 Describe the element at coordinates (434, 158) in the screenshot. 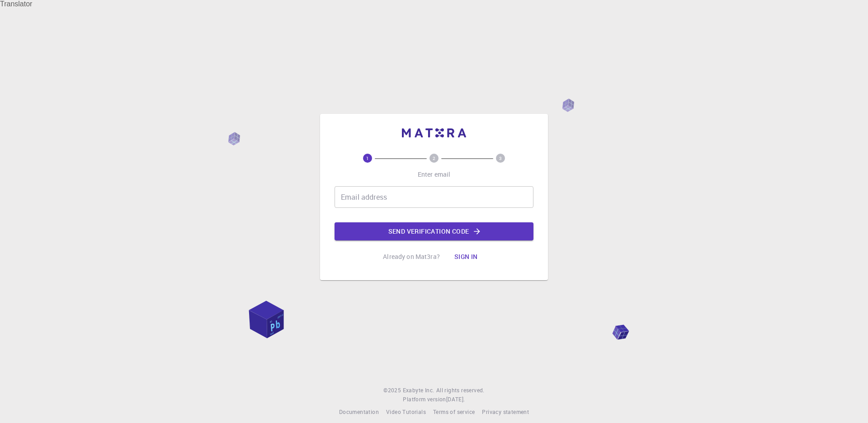

I see `text: 2` at that location.